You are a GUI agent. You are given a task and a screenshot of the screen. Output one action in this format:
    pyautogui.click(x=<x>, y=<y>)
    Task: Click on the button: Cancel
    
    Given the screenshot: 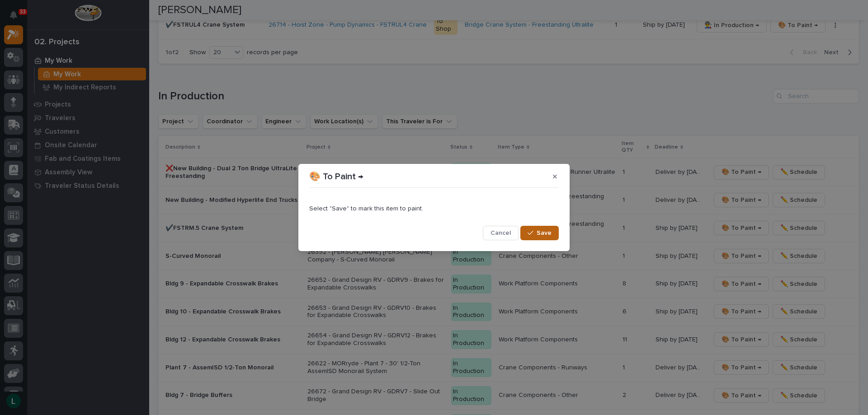 What is the action you would take?
    pyautogui.click(x=501, y=233)
    